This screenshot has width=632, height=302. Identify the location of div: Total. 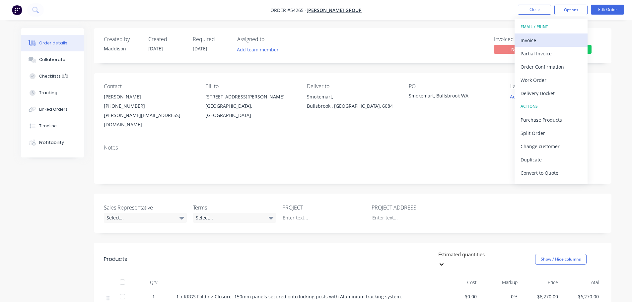
(581, 283).